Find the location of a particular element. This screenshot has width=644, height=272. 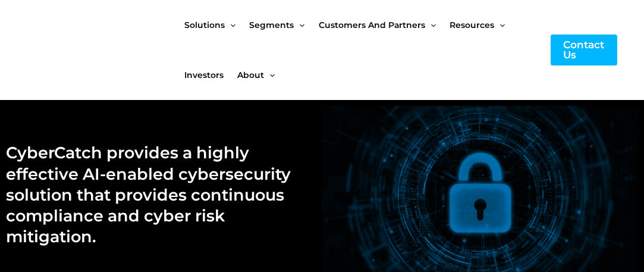

span: About is located at coordinates (250, 75).